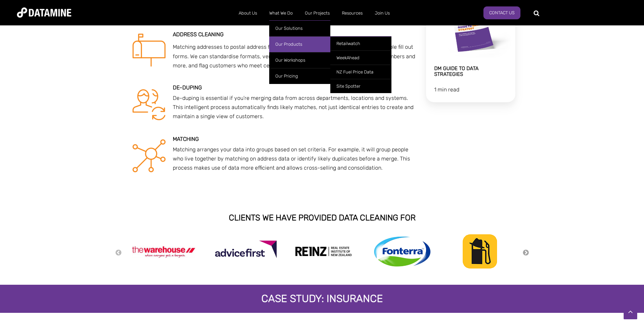 Image resolution: width=644 pixels, height=323 pixels. What do you see at coordinates (300, 28) in the screenshot?
I see `a: Our Solutions` at bounding box center [300, 28].